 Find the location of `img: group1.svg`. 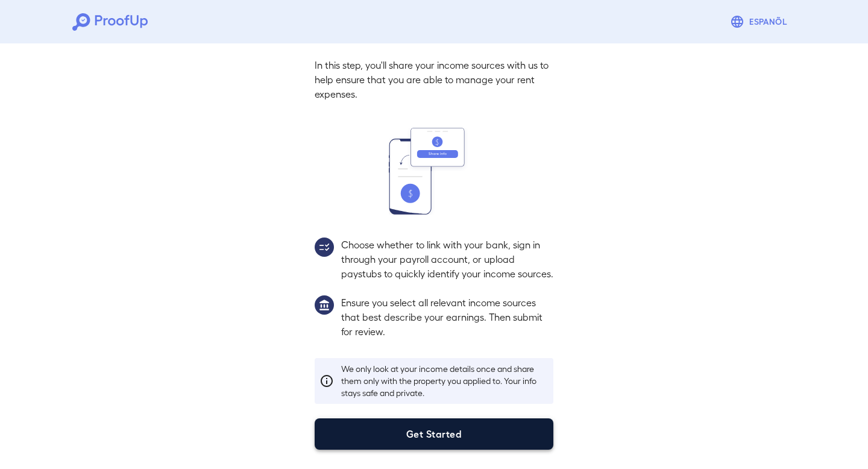

img: group1.svg is located at coordinates (324, 305).